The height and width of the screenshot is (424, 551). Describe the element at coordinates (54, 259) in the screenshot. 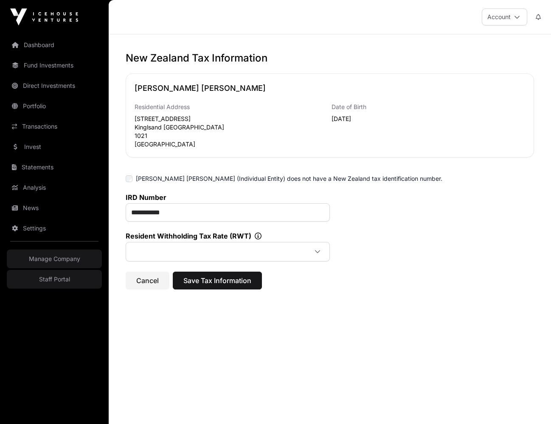

I see `a: Manage Company` at that location.